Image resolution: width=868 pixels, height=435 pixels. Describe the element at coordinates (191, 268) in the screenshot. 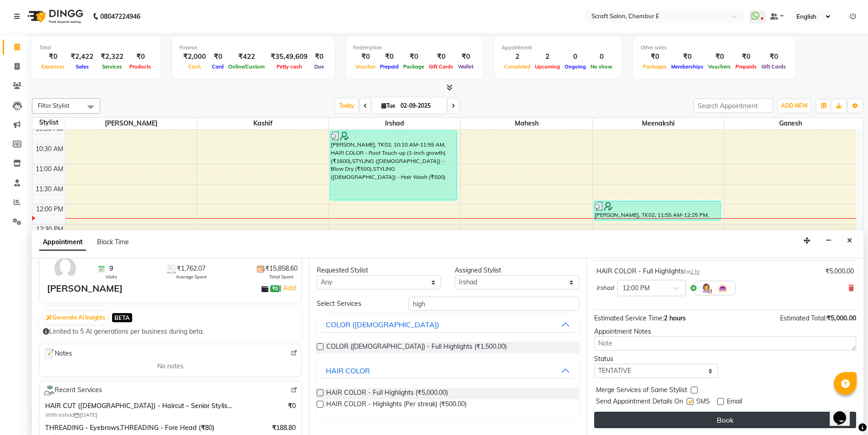

I see `span: ₹1,762.07` at that location.